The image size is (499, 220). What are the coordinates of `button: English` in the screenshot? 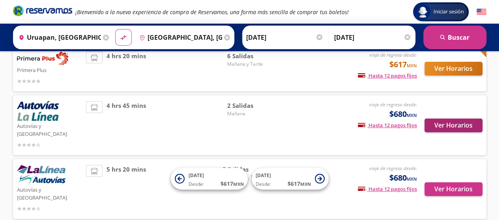 It's located at (481, 12).